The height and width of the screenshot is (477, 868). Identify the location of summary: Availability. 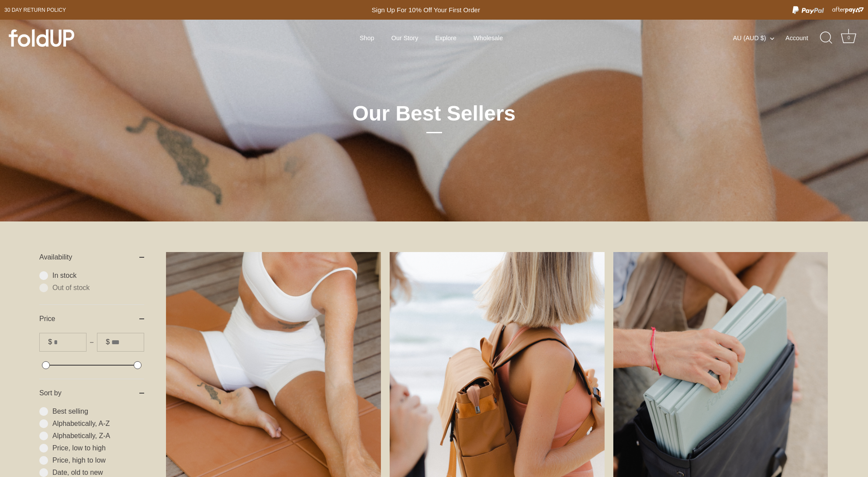
(92, 258).